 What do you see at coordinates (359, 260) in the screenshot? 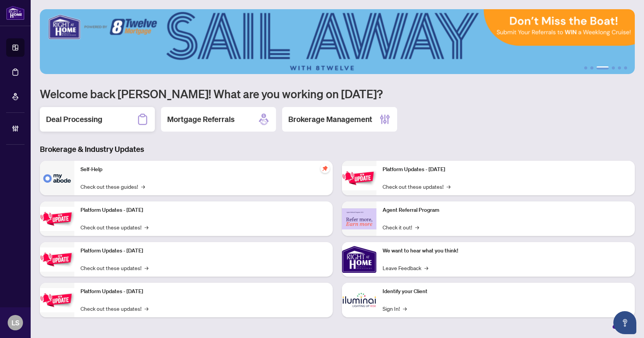
I see `img: We want to hear what you think!` at bounding box center [359, 260].